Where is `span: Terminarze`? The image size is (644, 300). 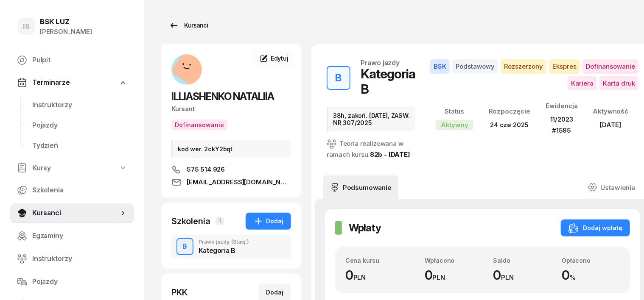
span: Terminarze is located at coordinates (51, 83).